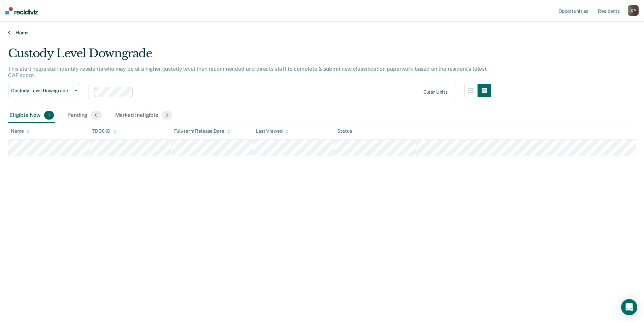 Image resolution: width=644 pixels, height=322 pixels. Describe the element at coordinates (629, 308) in the screenshot. I see `div: Open Intercom Messenger` at that location.